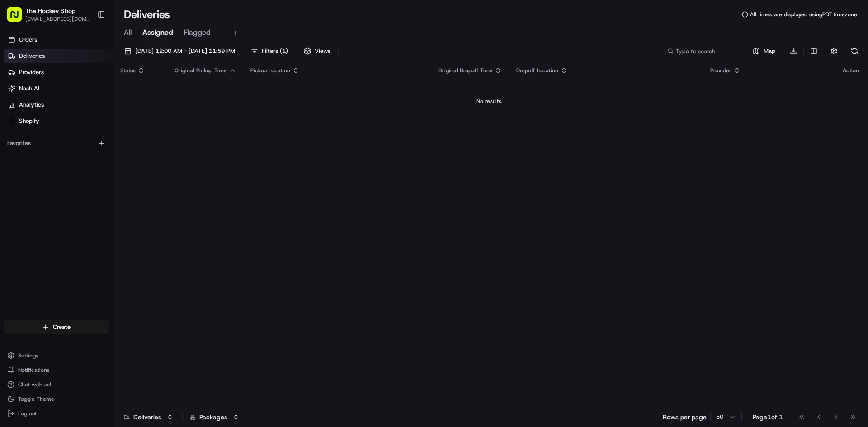  I want to click on button: Log out, so click(56, 413).